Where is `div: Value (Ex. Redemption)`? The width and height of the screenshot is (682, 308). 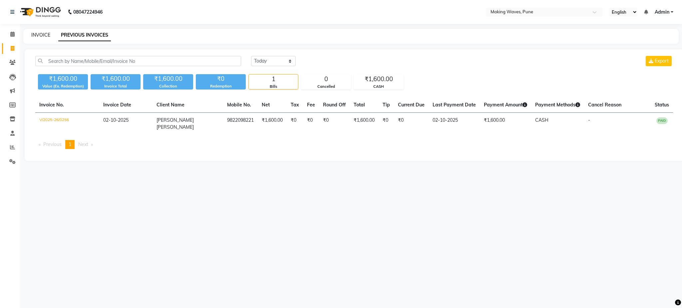 div: Value (Ex. Redemption) is located at coordinates (63, 86).